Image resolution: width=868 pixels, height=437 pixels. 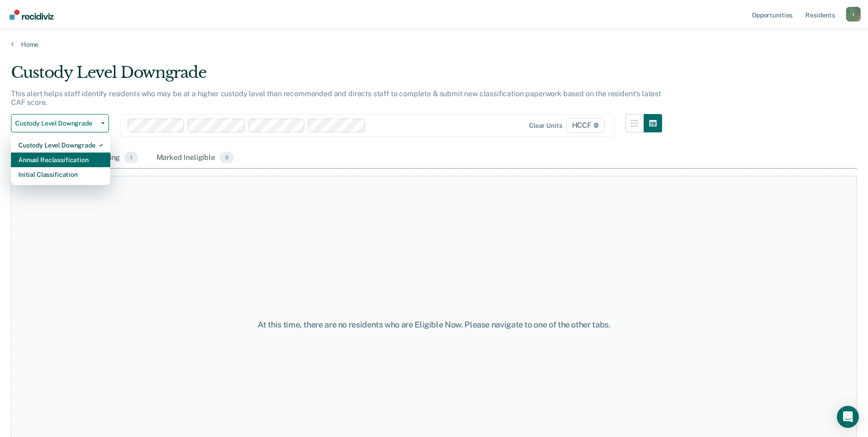 What do you see at coordinates (854, 14) in the screenshot?
I see `button: Profile dropdown button` at bounding box center [854, 14].